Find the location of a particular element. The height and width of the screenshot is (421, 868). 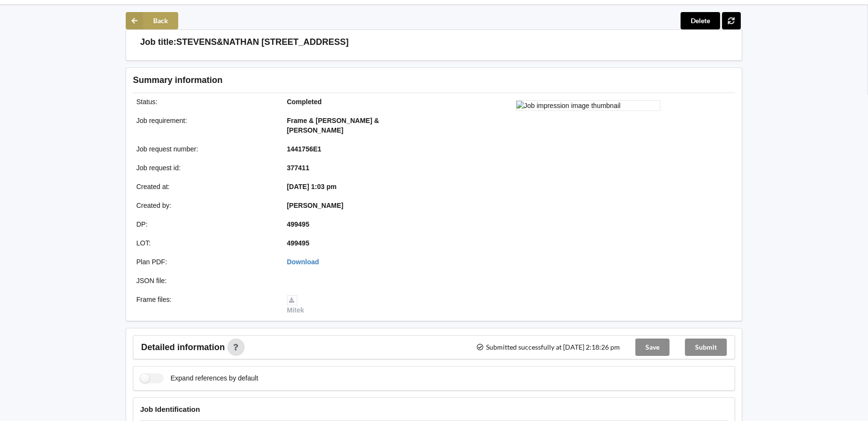

a: Mitek is located at coordinates (296, 304).